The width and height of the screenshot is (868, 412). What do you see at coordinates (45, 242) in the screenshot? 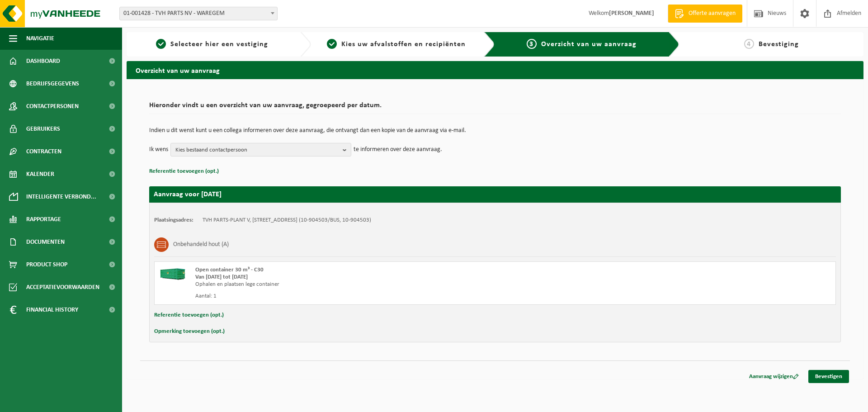
I see `span: Documenten` at bounding box center [45, 242].